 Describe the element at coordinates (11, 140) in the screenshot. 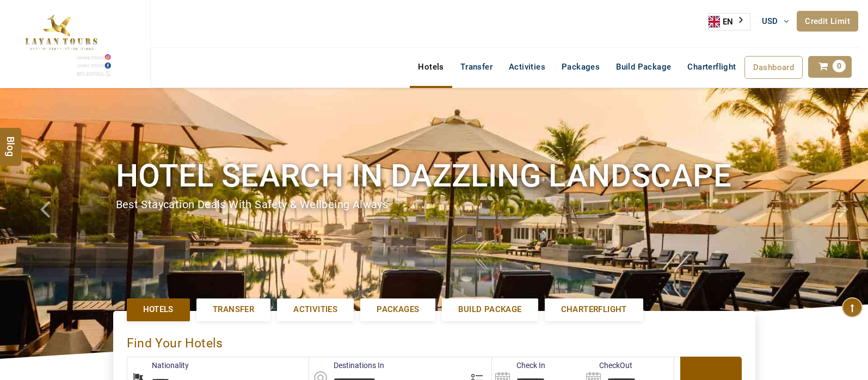

I see `span: Blog` at that location.